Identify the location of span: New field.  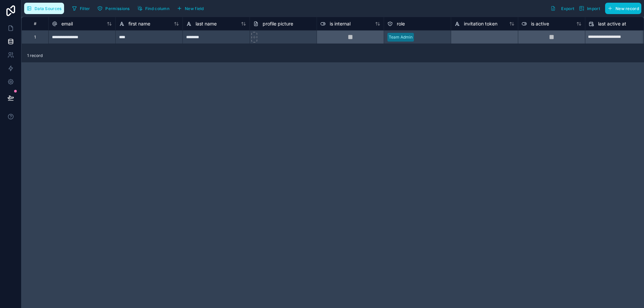
(195, 9).